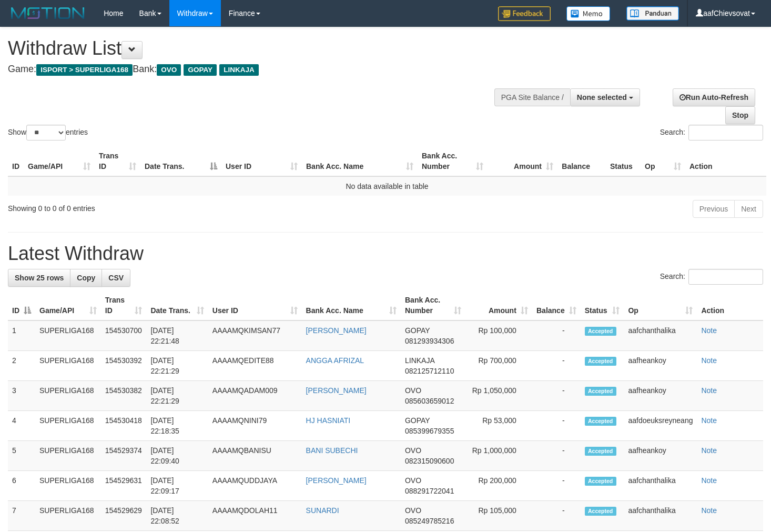  Describe the element at coordinates (740, 115) in the screenshot. I see `a: Stop` at that location.